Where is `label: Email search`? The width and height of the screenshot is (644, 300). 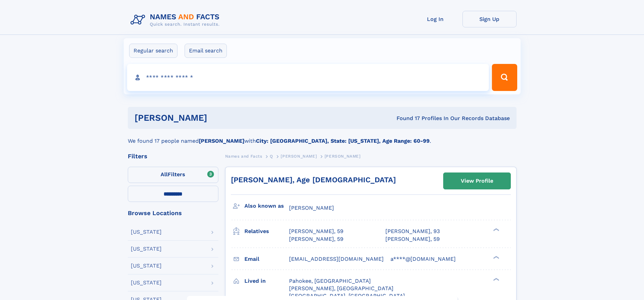 label: Email search is located at coordinates (206, 51).